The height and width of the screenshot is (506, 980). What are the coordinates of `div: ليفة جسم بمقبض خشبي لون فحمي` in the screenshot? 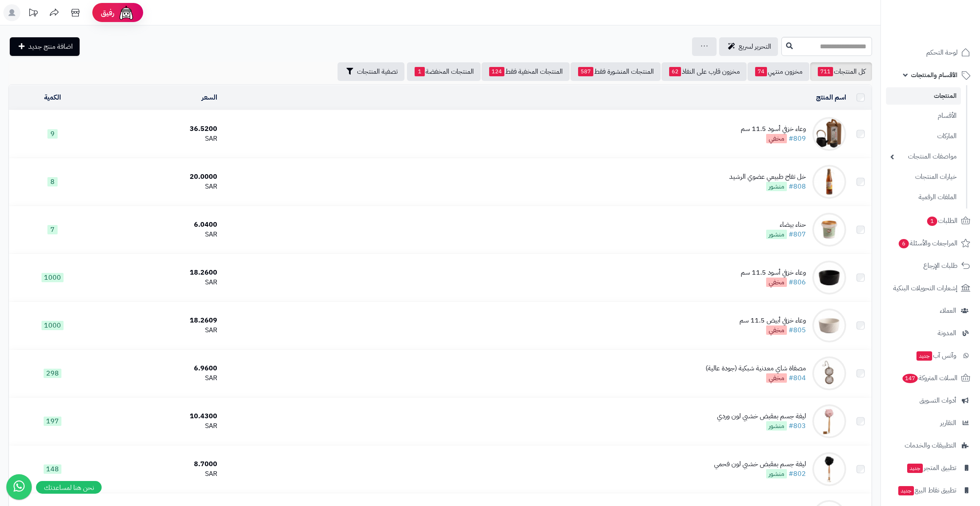 It's located at (760, 464).